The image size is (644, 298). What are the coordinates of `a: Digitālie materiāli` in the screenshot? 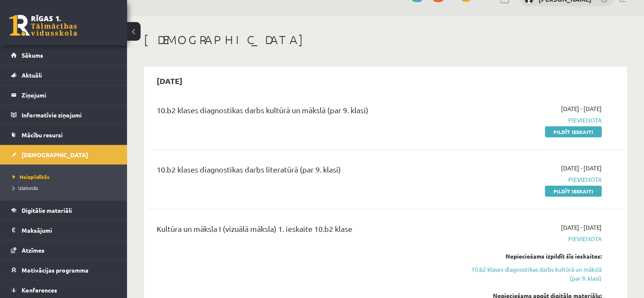 It's located at (64, 210).